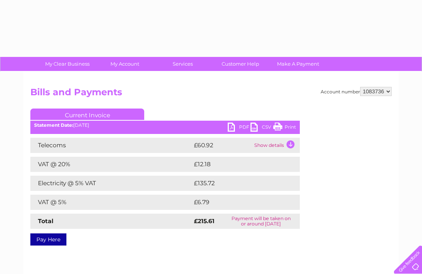  What do you see at coordinates (111, 183) in the screenshot?
I see `td: Electricity @ 5% VAT` at bounding box center [111, 183].